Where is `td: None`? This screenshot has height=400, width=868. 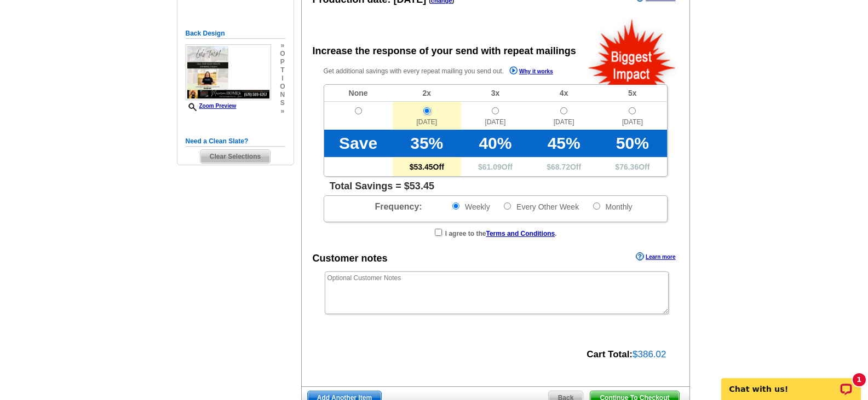
td: None is located at coordinates (358, 93).